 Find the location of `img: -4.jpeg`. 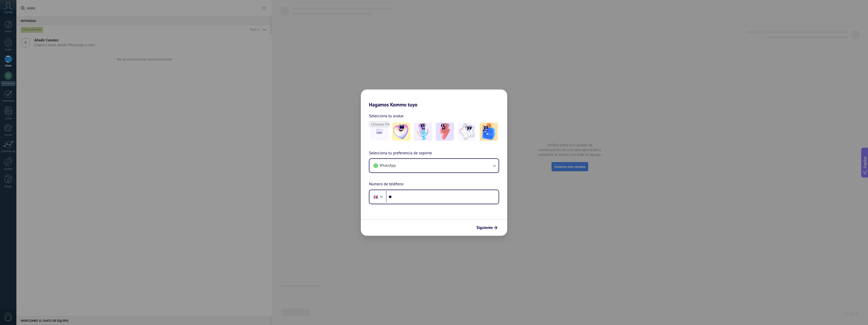

img: -4.jpeg is located at coordinates (467, 132).